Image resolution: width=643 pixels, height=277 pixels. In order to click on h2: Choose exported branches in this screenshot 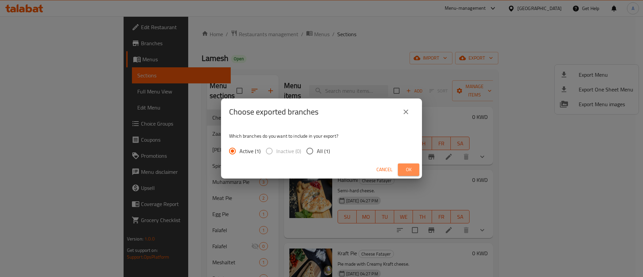, I will do `click(274, 112)`.